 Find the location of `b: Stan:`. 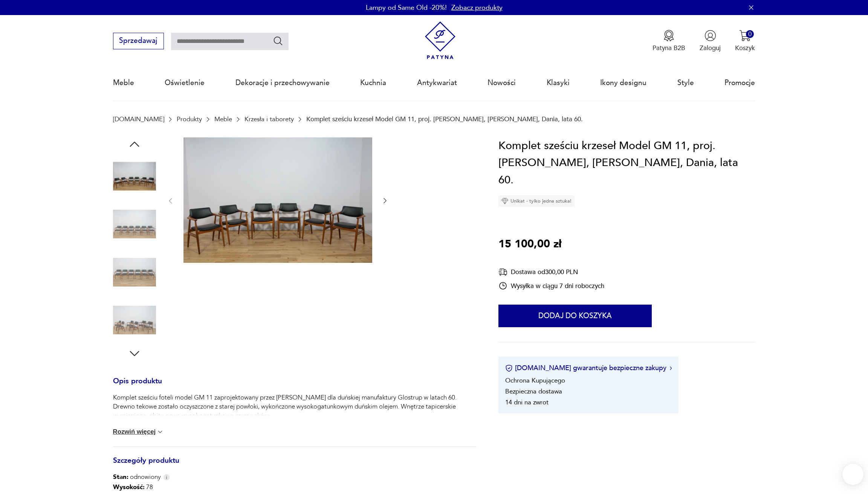

b: Stan: is located at coordinates (121, 477).